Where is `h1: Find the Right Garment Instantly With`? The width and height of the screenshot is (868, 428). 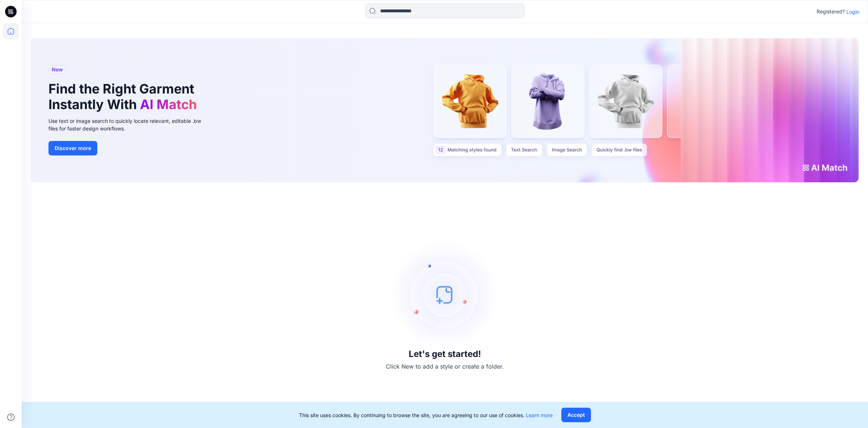 h1: Find the Right Garment Instantly With is located at coordinates (124, 97).